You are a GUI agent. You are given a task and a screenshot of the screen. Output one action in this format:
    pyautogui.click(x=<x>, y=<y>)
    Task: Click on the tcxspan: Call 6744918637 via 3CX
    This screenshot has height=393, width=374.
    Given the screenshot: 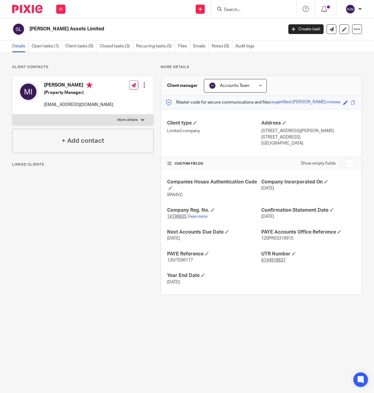 What is the action you would take?
    pyautogui.click(x=273, y=260)
    